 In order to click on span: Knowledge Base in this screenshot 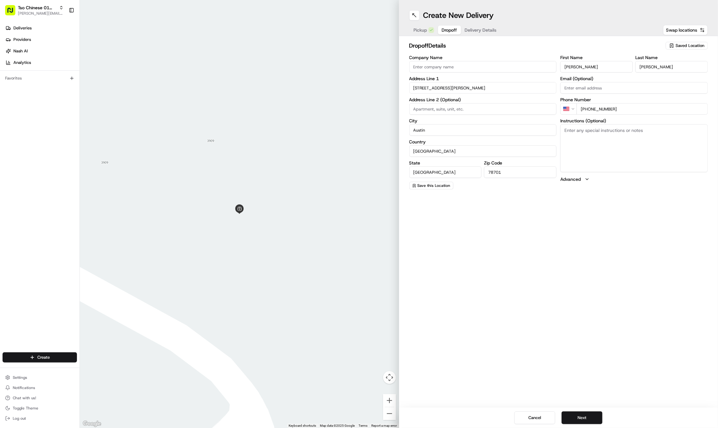, I will do `click(31, 146)`.